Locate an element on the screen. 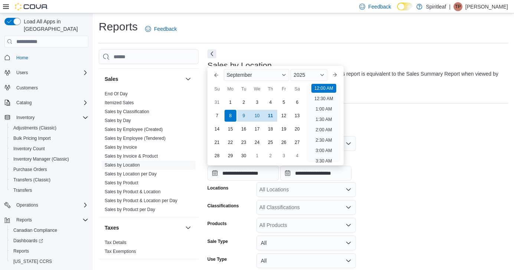 This screenshot has width=514, height=270. div: Taylor P is located at coordinates (458, 7).